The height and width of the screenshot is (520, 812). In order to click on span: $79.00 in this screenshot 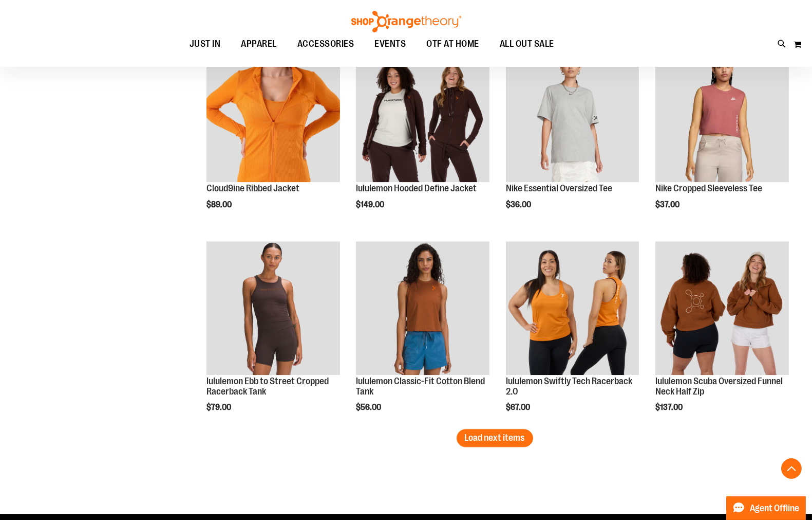, I will do `click(220, 407)`.